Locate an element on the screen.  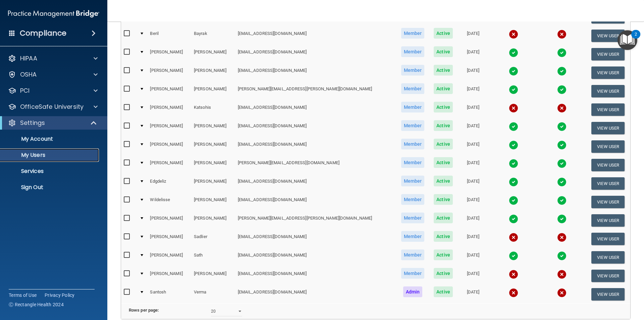
p: Services is located at coordinates (50, 171).